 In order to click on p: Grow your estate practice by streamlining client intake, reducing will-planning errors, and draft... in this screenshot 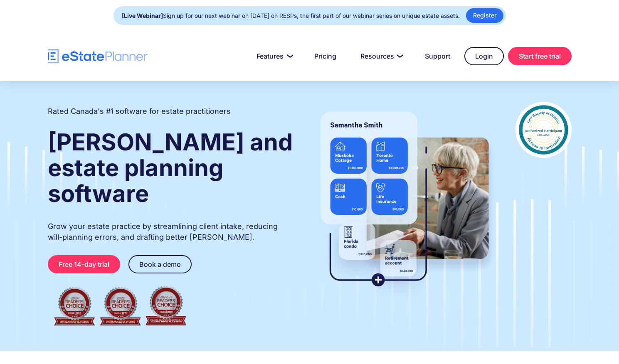, I will do `click(171, 232)`.